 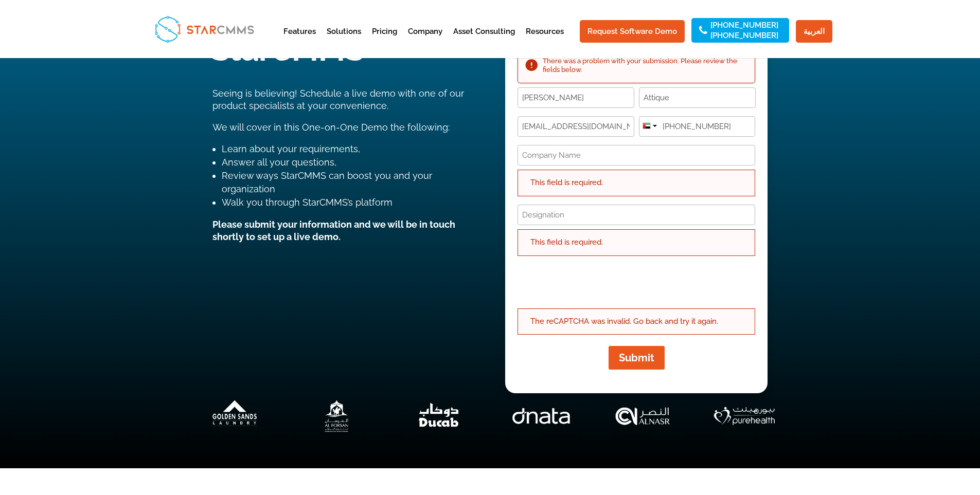 What do you see at coordinates (697, 98) in the screenshot?
I see `input: Last Name` at bounding box center [697, 98].